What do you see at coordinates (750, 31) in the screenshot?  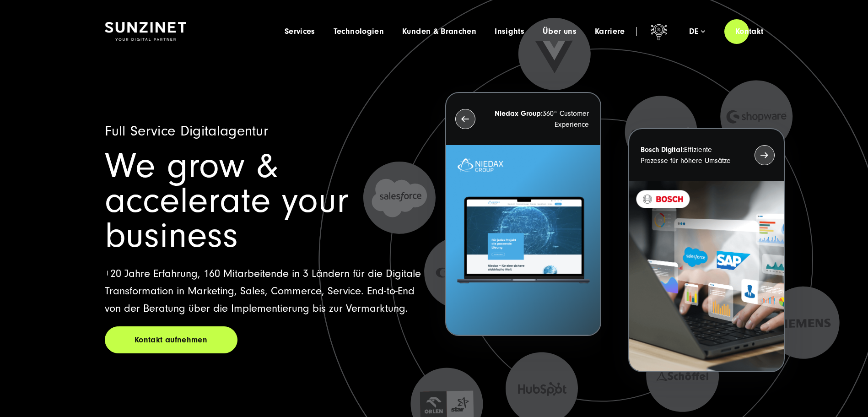 I see `a: Kontakt` at bounding box center [750, 31].